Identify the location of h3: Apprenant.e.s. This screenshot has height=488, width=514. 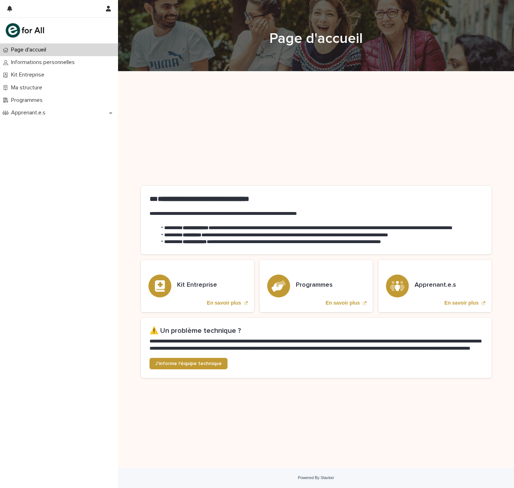
(435, 285).